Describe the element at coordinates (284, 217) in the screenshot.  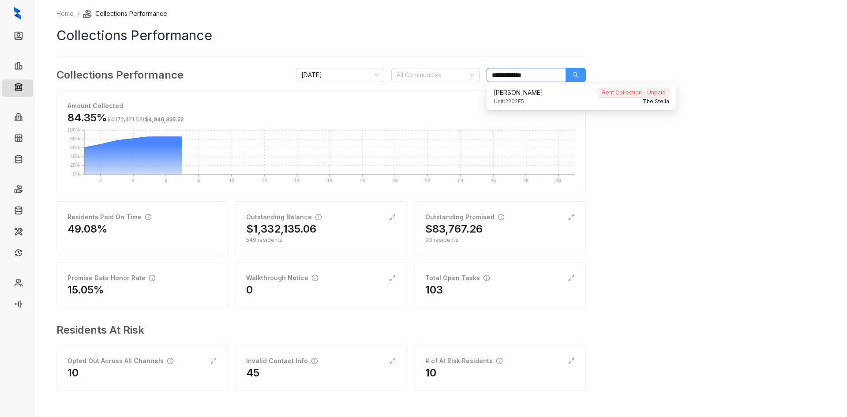
I see `div: Outstanding Balance` at that location.